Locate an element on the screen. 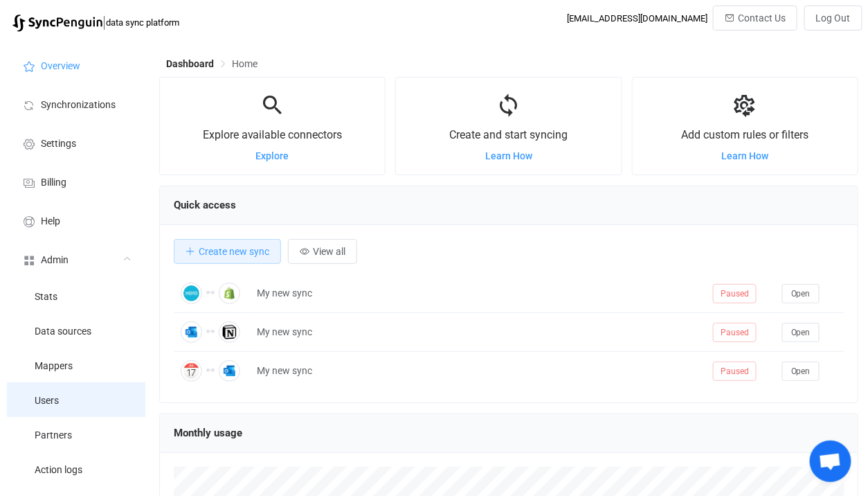 The height and width of the screenshot is (496, 868). a: Data sources is located at coordinates (76, 330).